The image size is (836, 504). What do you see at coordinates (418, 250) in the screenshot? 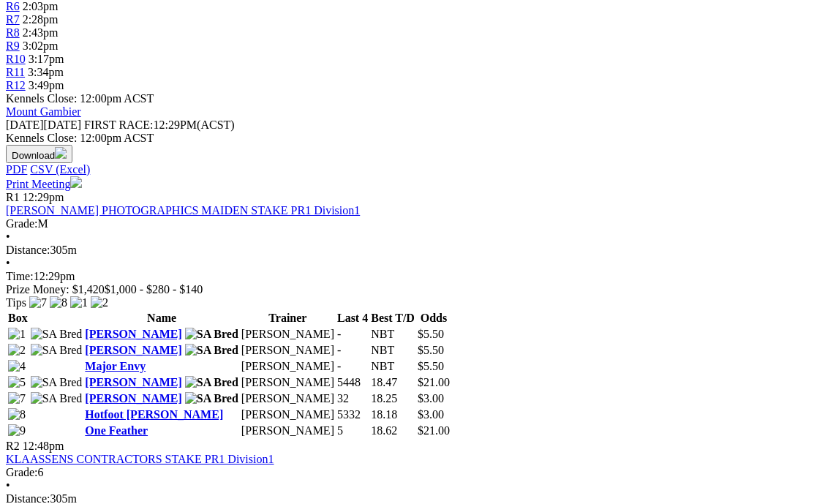
I see `div: 305m` at bounding box center [418, 250].